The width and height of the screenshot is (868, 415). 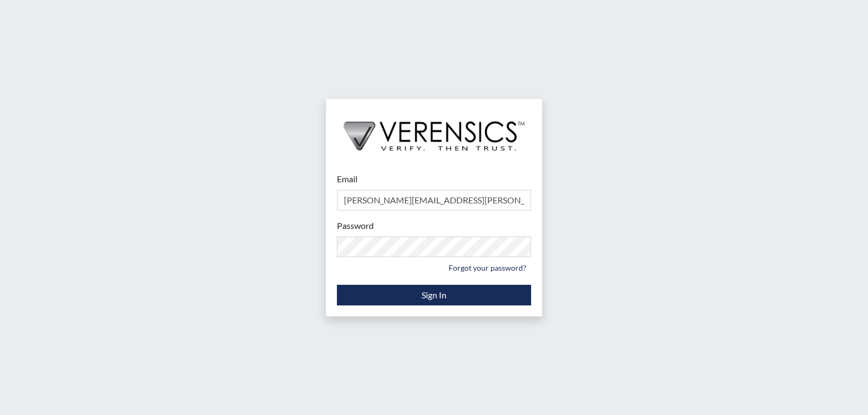 I want to click on img: logo-wide-black.2aad4157.png, so click(x=434, y=130).